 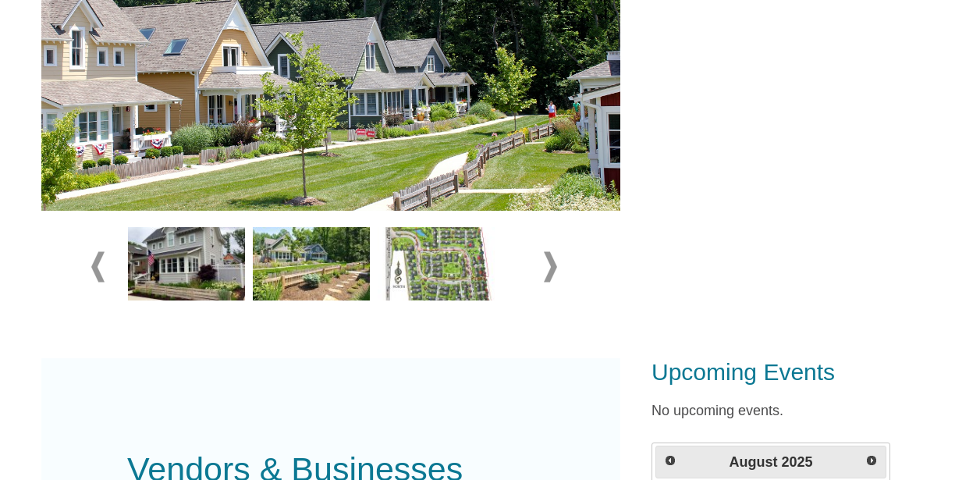 I want to click on p: No upcoming events., so click(x=795, y=410).